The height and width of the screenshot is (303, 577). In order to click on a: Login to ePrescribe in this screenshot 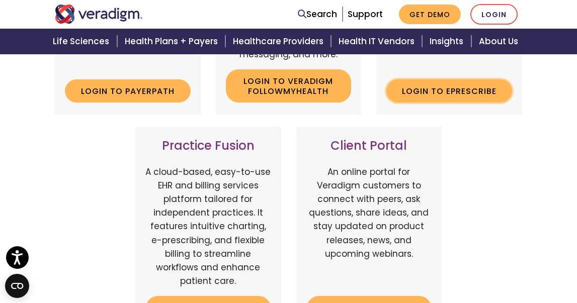, I will do `click(449, 91)`.